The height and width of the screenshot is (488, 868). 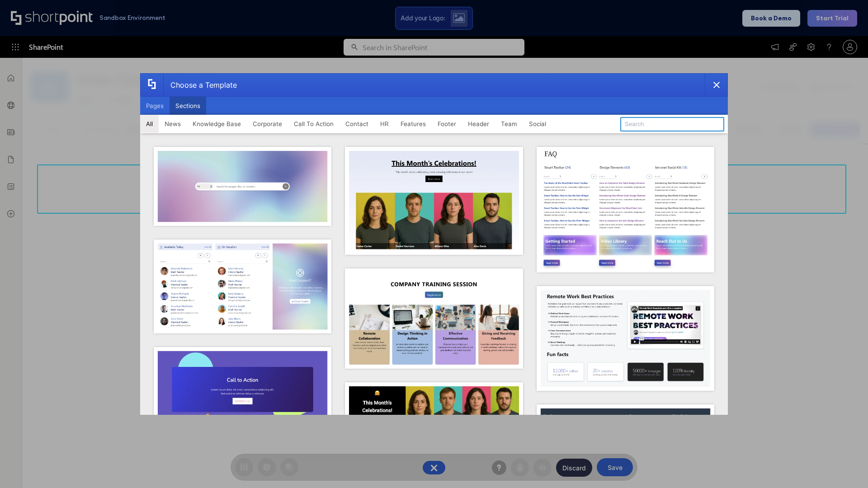 I want to click on button: Sections, so click(x=187, y=106).